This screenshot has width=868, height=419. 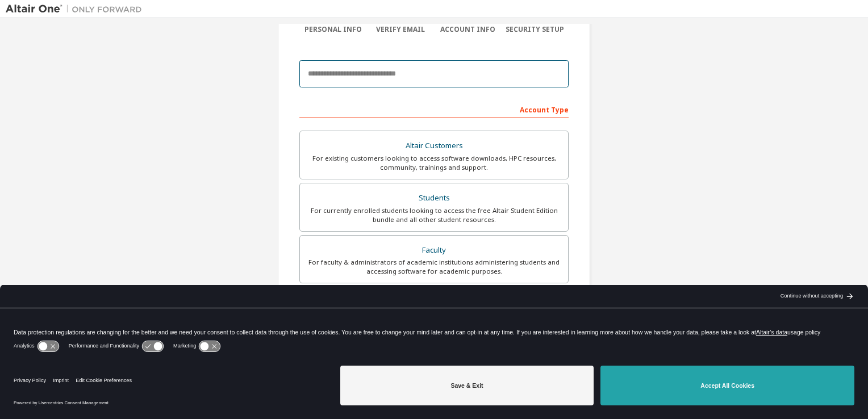 I want to click on div: Personal Info, so click(x=333, y=29).